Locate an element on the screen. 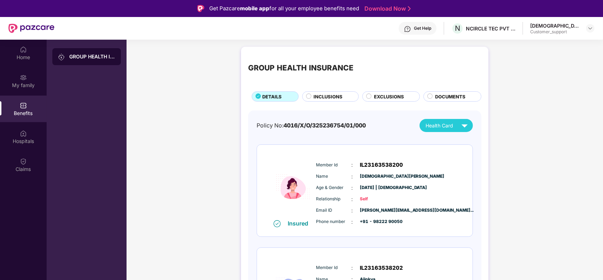 This screenshot has height=280, width=603. span: 4016/X/O/325236754/01/000 is located at coordinates (325, 125).